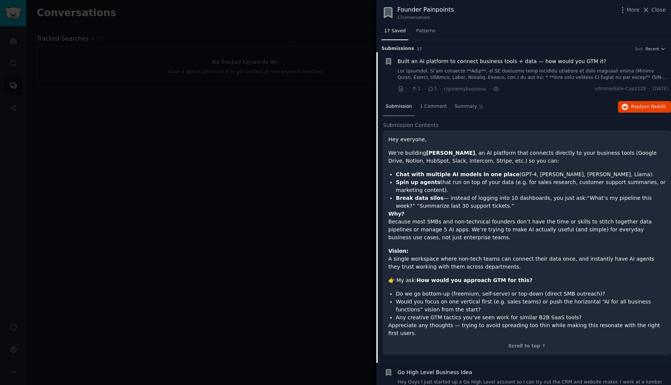 Image resolution: width=671 pixels, height=385 pixels. What do you see at coordinates (644, 107) in the screenshot?
I see `button: Replyon Reddit` at bounding box center [644, 107].